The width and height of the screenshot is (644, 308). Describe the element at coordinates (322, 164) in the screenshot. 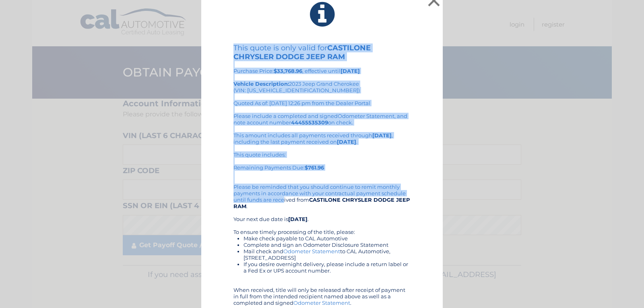

I see `div: This quote includes: Remaining Payments Due:` at that location.